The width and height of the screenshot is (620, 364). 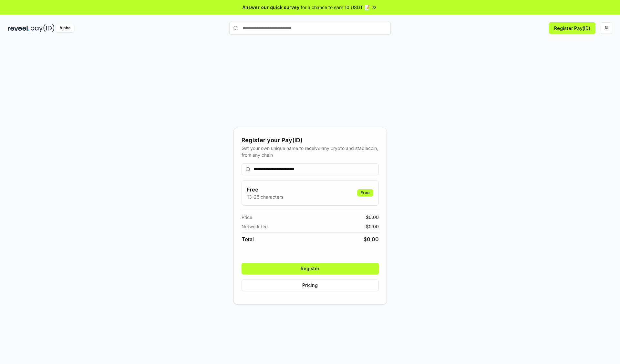 What do you see at coordinates (65, 28) in the screenshot?
I see `div: Alpha` at bounding box center [65, 28].